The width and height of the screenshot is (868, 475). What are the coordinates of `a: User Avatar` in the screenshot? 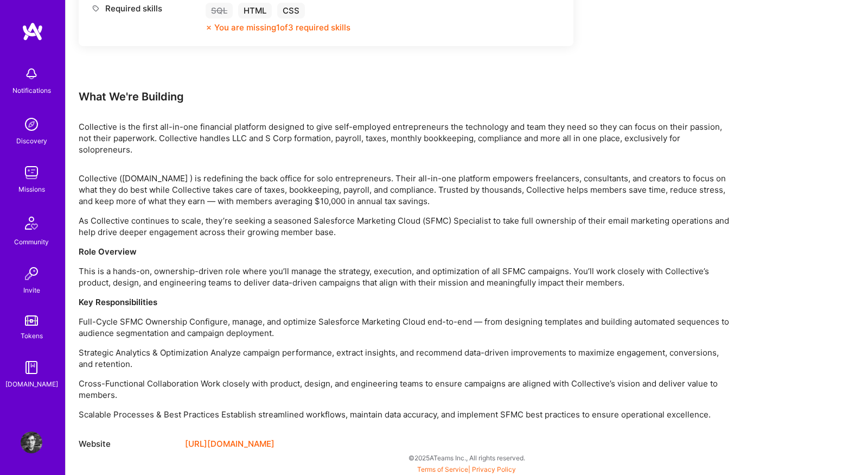 It's located at (31, 442).